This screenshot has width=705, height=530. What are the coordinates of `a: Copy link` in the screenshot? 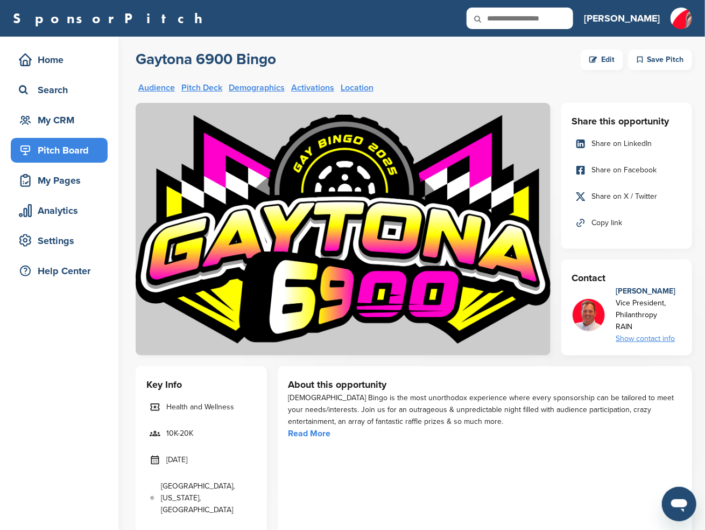 It's located at (627, 223).